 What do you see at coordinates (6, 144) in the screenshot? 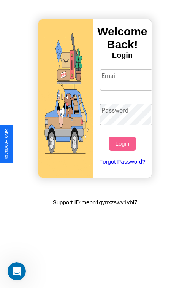
I see `div: Give Feedback` at bounding box center [6, 144].